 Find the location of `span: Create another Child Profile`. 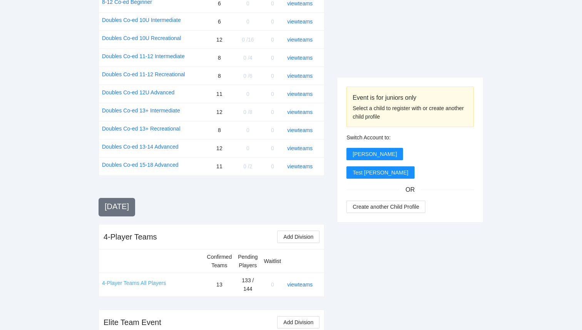

span: Create another Child Profile is located at coordinates (386, 207).